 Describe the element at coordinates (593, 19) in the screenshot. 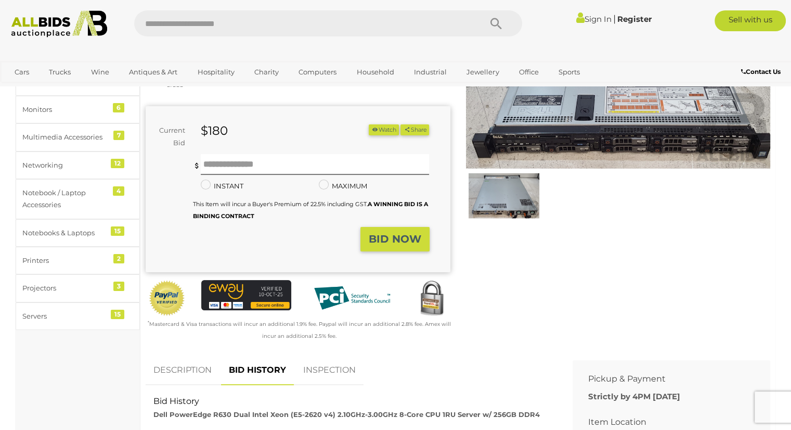

I see `a: Sign In` at that location.